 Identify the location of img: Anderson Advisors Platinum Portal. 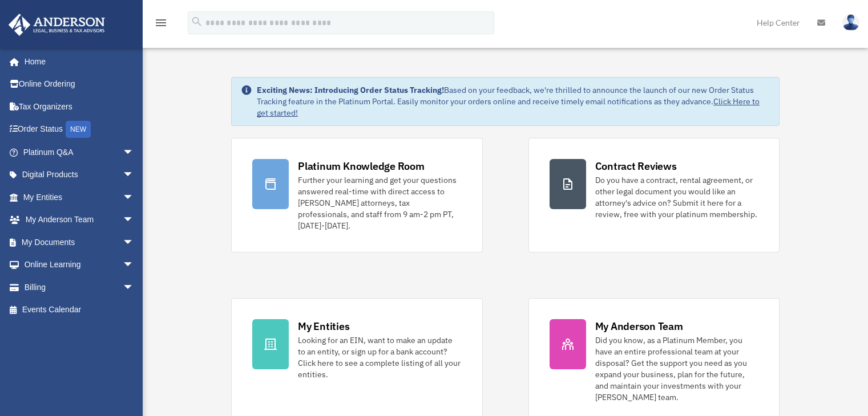
(57, 24).